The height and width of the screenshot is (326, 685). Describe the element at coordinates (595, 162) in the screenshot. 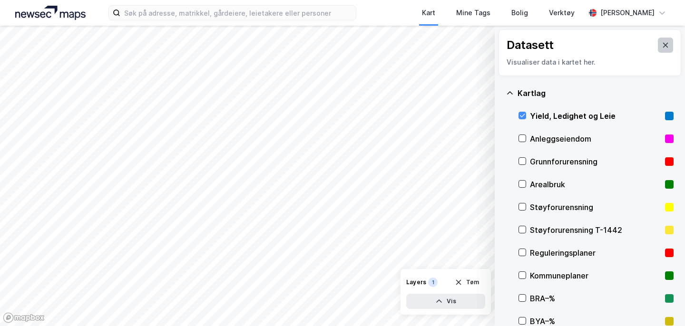

I see `div: Grunnforurensning` at that location.